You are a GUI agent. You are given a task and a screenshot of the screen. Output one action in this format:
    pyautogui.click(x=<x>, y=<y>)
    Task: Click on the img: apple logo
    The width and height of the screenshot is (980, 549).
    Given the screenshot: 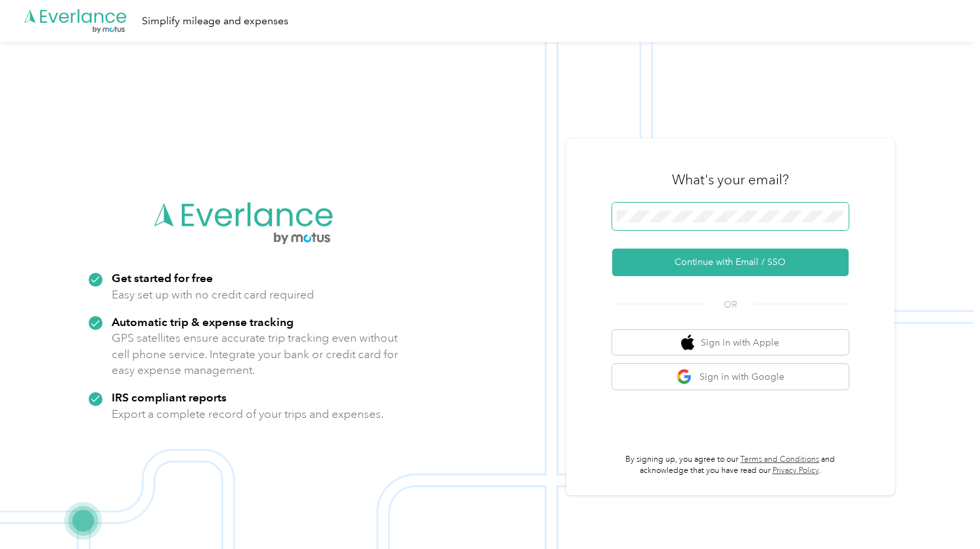 What is the action you would take?
    pyautogui.click(x=687, y=343)
    